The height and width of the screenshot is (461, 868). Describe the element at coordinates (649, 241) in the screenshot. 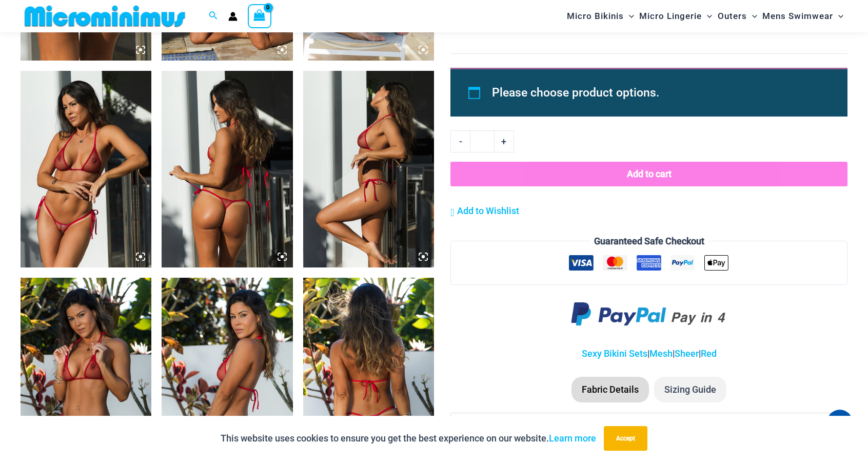

I see `legend: Guaranteed Safe Checkout` at that location.